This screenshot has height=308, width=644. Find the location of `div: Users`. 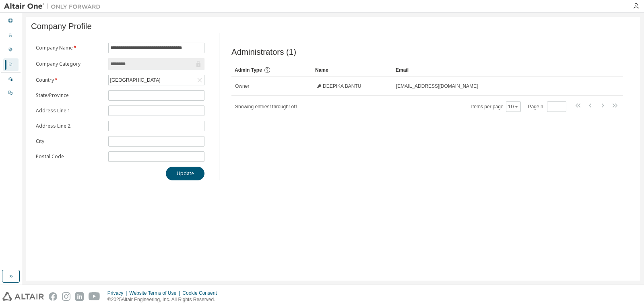

div: Users is located at coordinates (11, 36).